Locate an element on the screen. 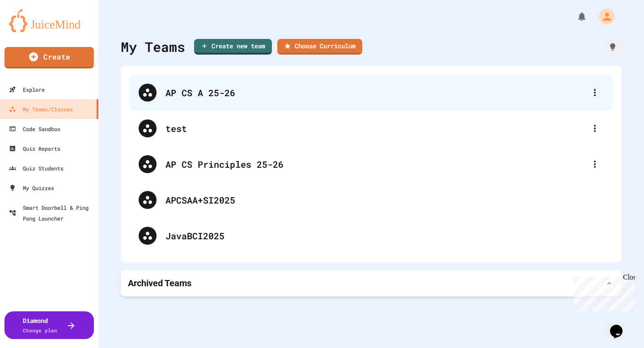 The height and width of the screenshot is (348, 644). img: logo-orange.svg is located at coordinates (49, 20).